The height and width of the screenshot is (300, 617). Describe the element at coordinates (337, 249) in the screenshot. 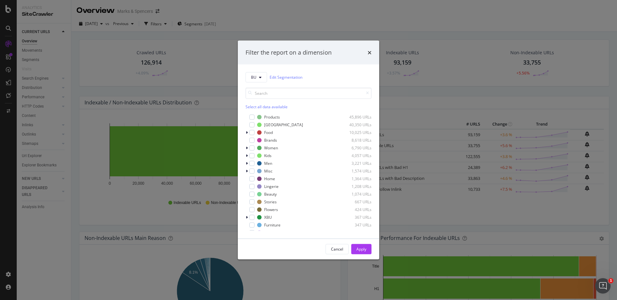

I see `button: Cancel` at that location.